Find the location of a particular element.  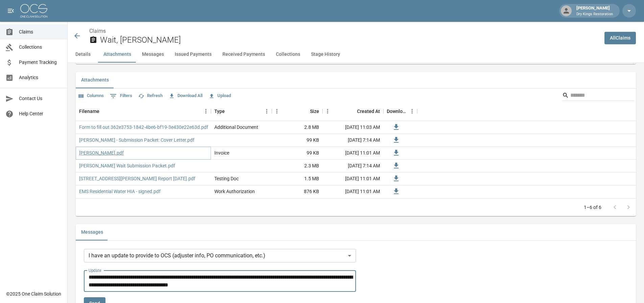

button: Show filters is located at coordinates (121, 96).